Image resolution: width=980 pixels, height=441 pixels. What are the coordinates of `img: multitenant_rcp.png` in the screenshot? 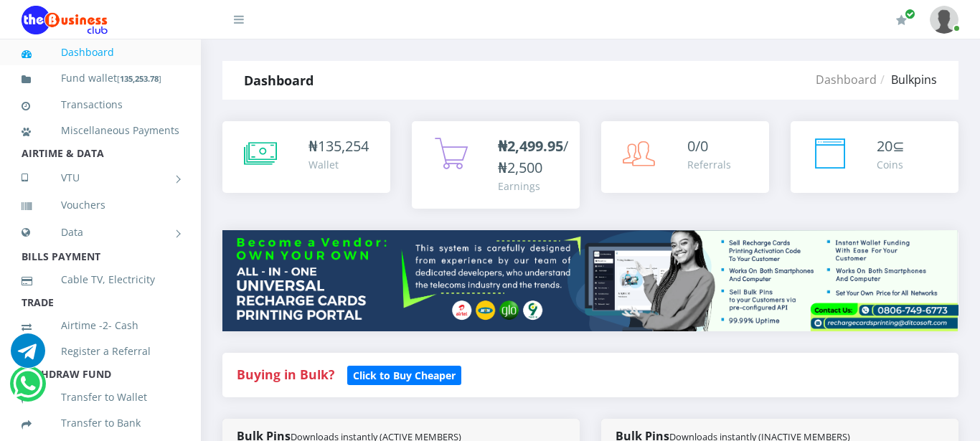 It's located at (590, 280).